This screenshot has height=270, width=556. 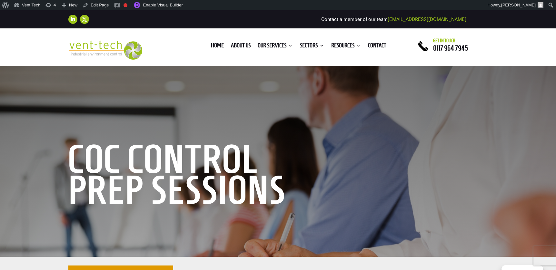 I want to click on a: Contact, so click(x=377, y=47).